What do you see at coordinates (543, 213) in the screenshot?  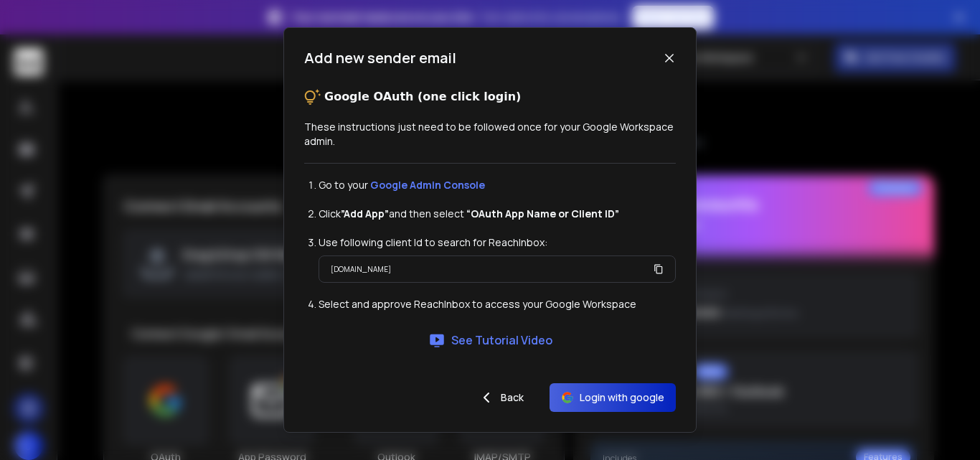 I see `strong: “OAuth App Name or Client ID”` at bounding box center [543, 213].